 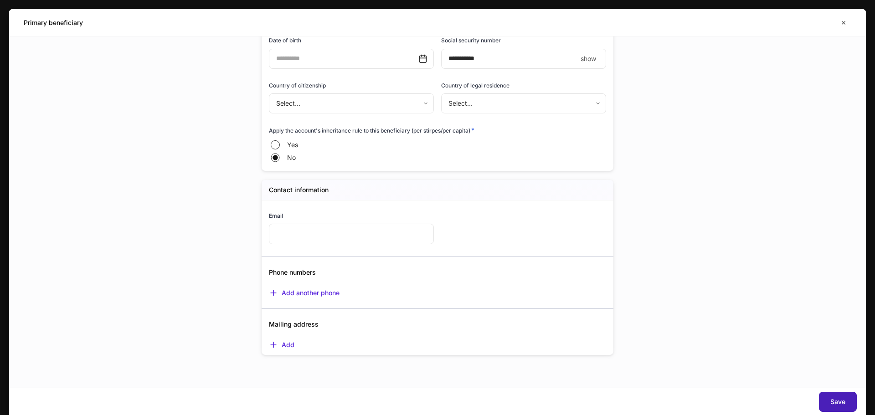 What do you see at coordinates (282, 345) in the screenshot?
I see `button: Add` at bounding box center [282, 345].